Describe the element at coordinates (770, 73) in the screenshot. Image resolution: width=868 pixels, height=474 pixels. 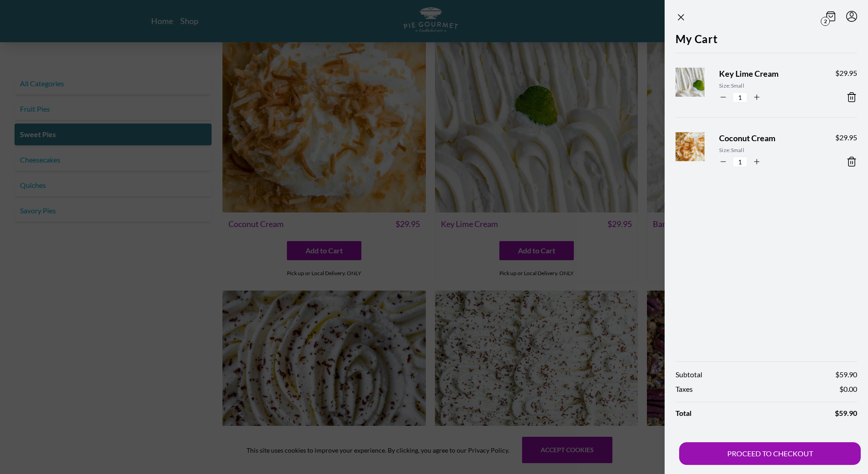
I see `span: Key Lime Cream` at that location.